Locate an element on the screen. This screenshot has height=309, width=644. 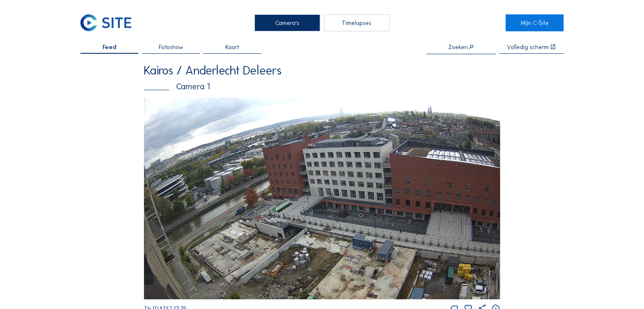
div: Kairos / Anderlecht Deleers is located at coordinates (322, 71).